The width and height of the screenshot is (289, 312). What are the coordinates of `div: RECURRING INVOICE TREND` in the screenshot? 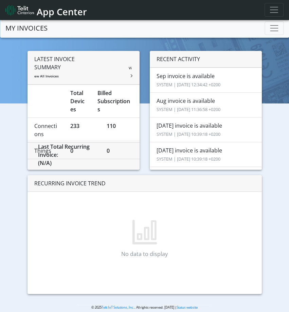 It's located at (145, 183).